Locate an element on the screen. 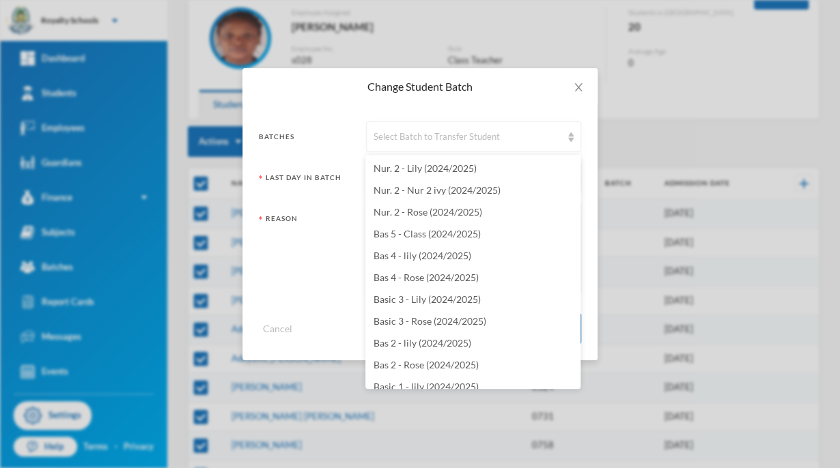  span: Bas 4 - Rose (2024/2025) is located at coordinates (426, 277).